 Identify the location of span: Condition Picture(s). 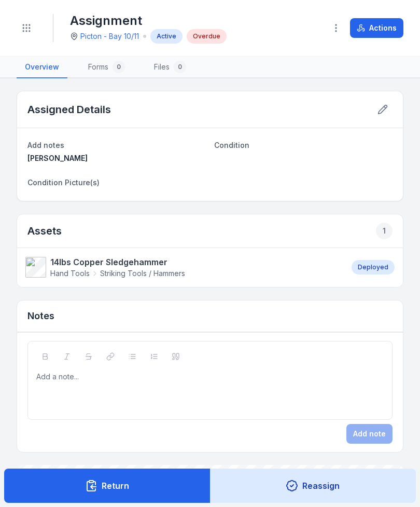
(63, 182).